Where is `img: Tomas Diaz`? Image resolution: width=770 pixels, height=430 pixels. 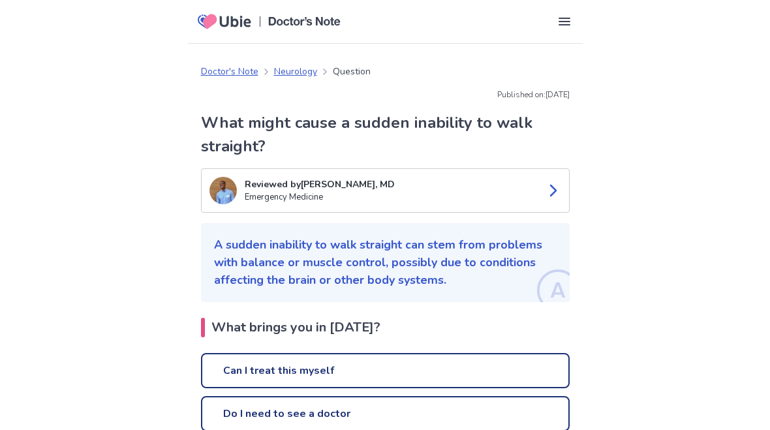 img: Tomas Diaz is located at coordinates (223, 191).